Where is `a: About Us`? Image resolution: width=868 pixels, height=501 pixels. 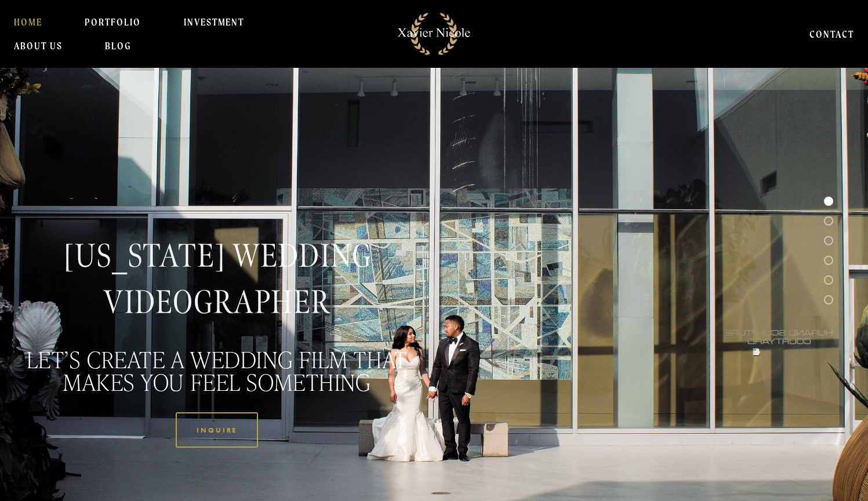 a: About Us is located at coordinates (38, 46).